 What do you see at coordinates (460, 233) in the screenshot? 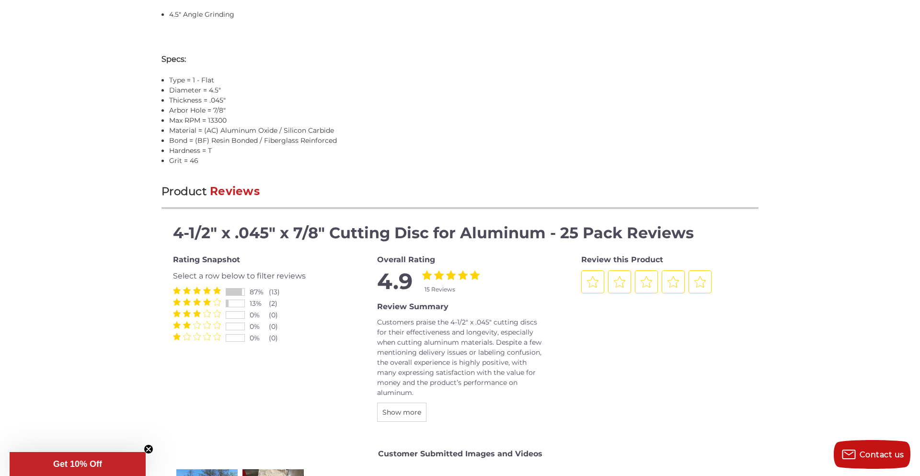
I see `h2: 4-1/2" x .045" x 7/8" Cutting Disc for Aluminum - 25 Pack Reviews` at bounding box center [460, 233].